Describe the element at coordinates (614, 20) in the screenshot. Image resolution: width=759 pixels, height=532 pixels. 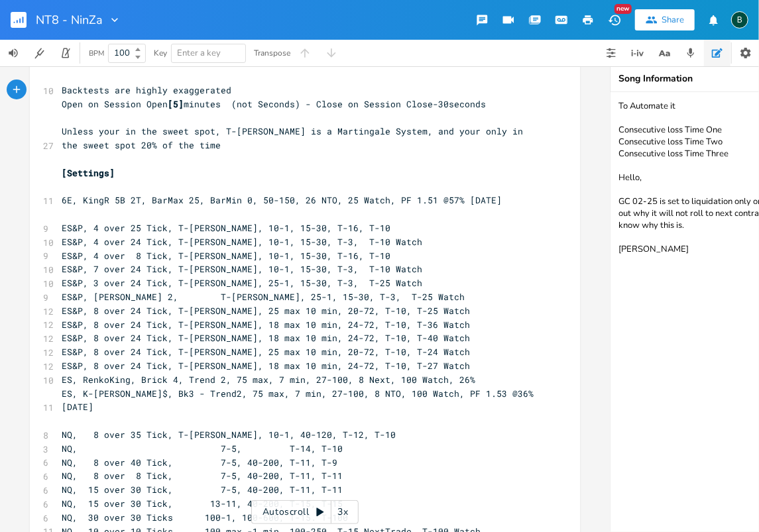
I see `button: New` at that location.